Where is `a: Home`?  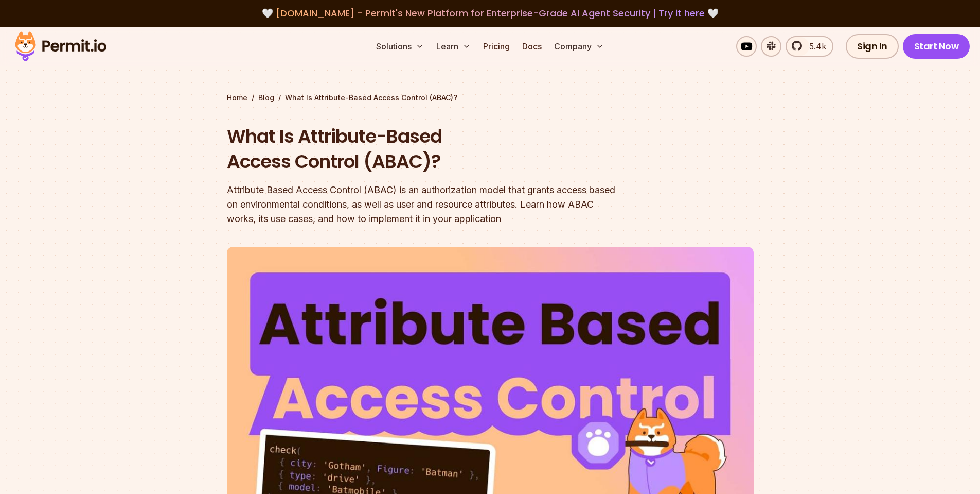
a: Home is located at coordinates (237, 98).